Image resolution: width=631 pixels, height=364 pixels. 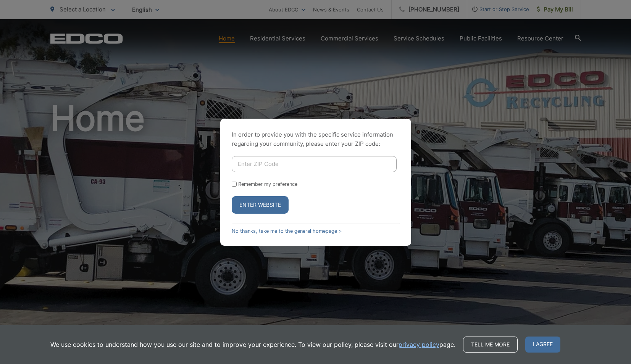 I want to click on a: Tell me more, so click(x=491, y=345).